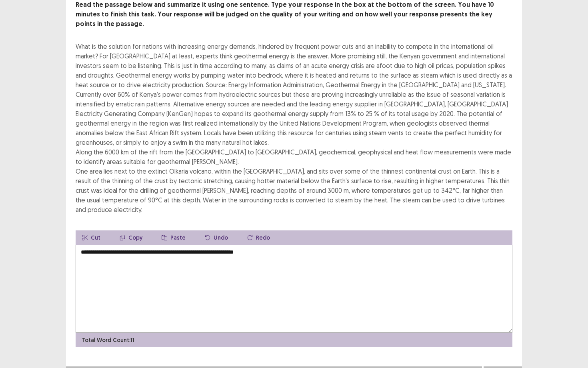 The width and height of the screenshot is (588, 368). What do you see at coordinates (216, 238) in the screenshot?
I see `button: Undo` at bounding box center [216, 238].